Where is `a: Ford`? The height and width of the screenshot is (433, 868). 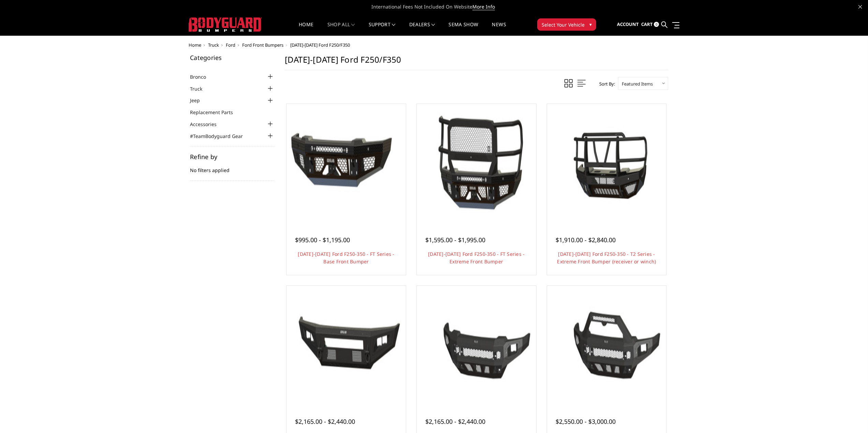 a: Ford is located at coordinates (230, 45).